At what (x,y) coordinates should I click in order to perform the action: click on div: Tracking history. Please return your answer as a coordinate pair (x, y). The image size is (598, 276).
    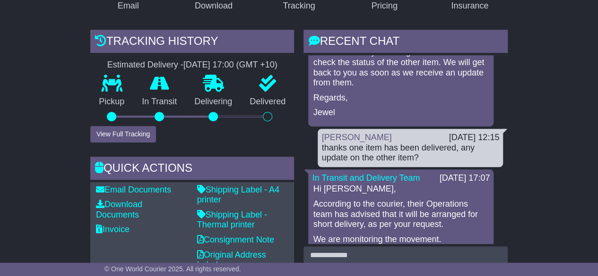
    Looking at the image, I should click on (192, 43).